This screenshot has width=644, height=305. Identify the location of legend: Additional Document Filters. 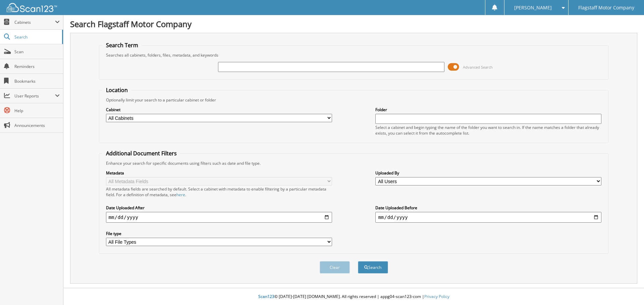
(142, 153).